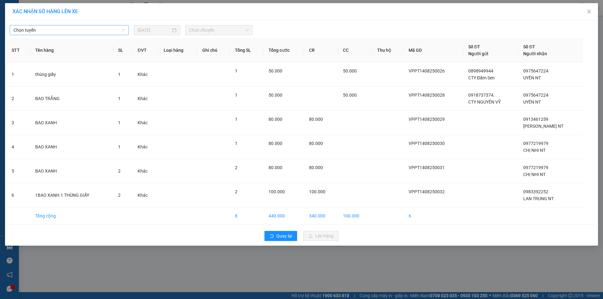 The width and height of the screenshot is (603, 299). Describe the element at coordinates (123, 50) in the screenshot. I see `th: SL` at that location.